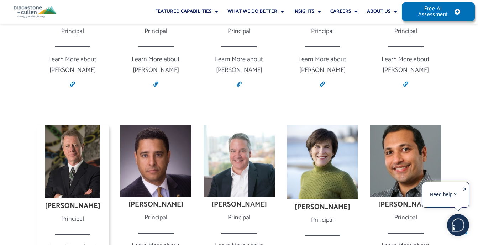  I want to click on img: Kathryn Wilson, so click(322, 162).